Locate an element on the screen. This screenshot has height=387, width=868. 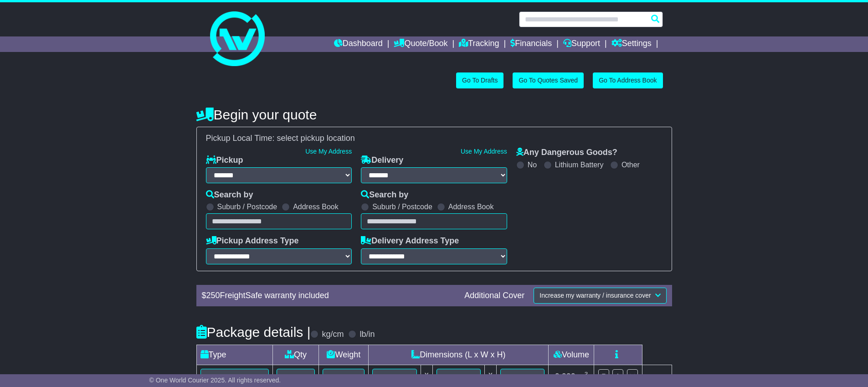
h4: Package details | is located at coordinates (254, 332).